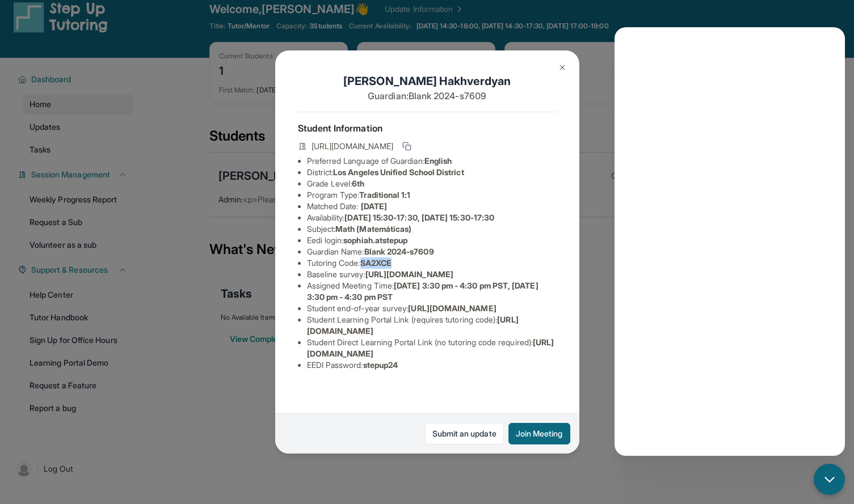 This screenshot has width=854, height=504. What do you see at coordinates (438, 160) in the screenshot?
I see `span: English` at bounding box center [438, 160].